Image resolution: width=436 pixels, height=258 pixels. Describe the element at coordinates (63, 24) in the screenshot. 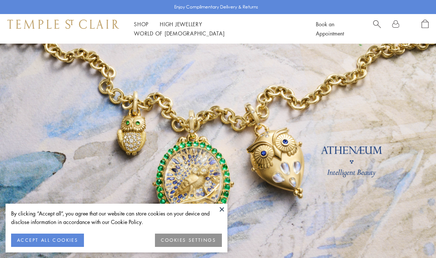

I see `img: Temple St. Clair` at that location.